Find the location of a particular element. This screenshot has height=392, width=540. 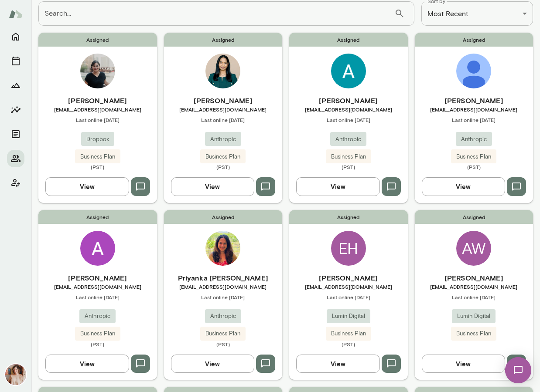

img: Anjali Gopal is located at coordinates (223, 71).